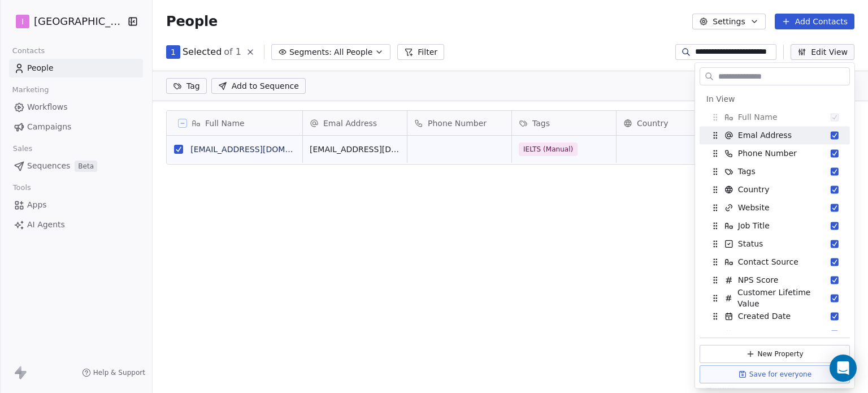 The height and width of the screenshot is (393, 868). What do you see at coordinates (775, 280) in the screenshot?
I see `div: NPS Score` at bounding box center [775, 280].